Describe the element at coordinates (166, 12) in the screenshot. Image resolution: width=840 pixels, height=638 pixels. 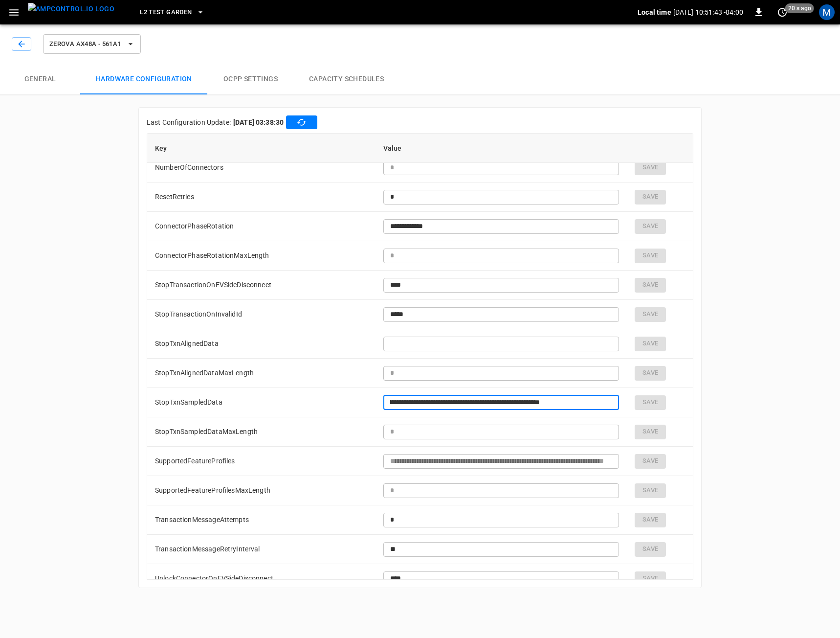
I see `span: L2 Test Garden` at that location.